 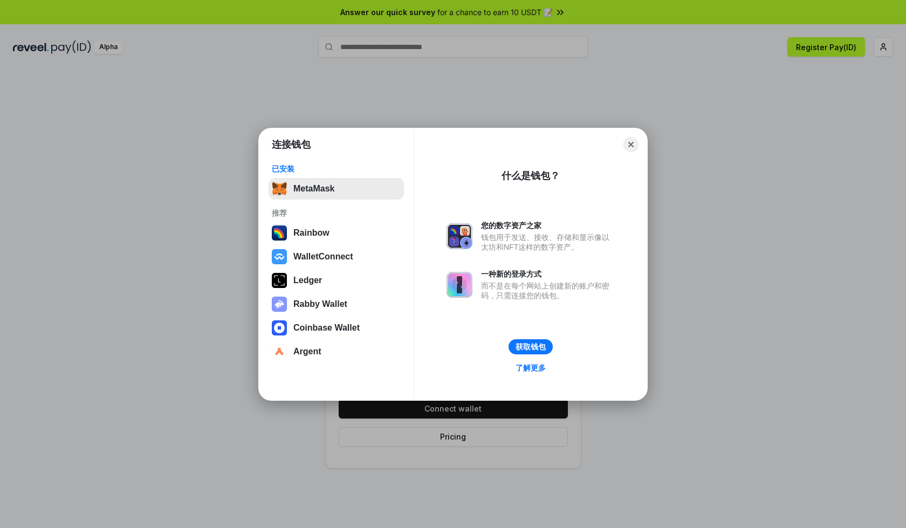 What do you see at coordinates (531, 347) in the screenshot?
I see `div: 获取钱包` at bounding box center [531, 347].